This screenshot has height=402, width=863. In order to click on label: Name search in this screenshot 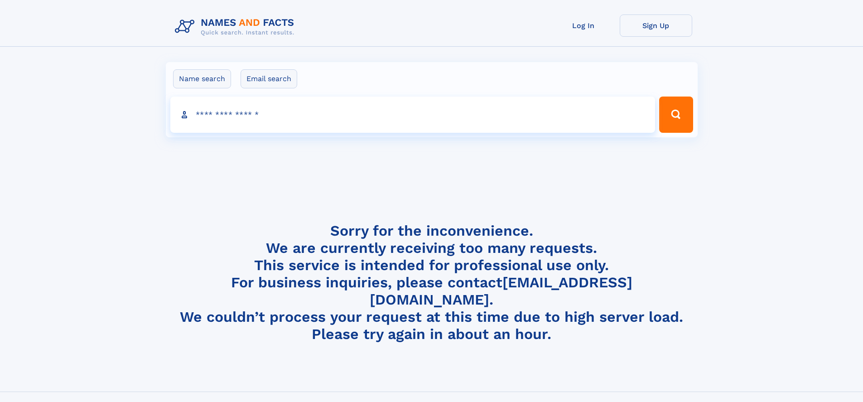, I will do `click(202, 79)`.